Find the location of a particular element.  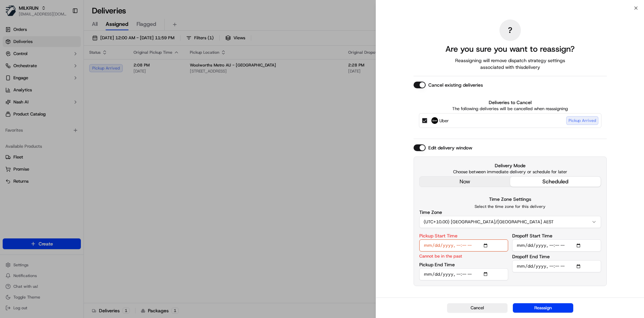

p: Choose between immediate delivery or schedule for later is located at coordinates (510, 172).